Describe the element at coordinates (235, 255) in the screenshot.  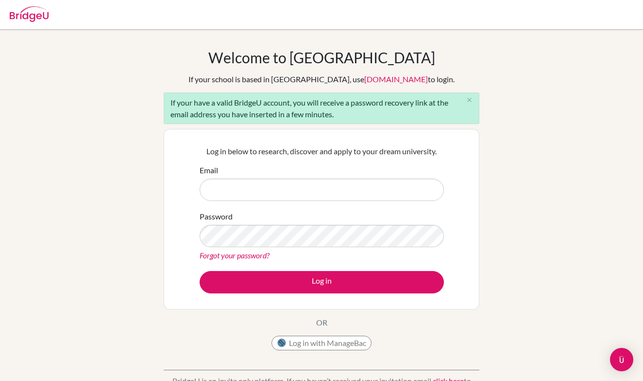
I see `a: Forgot your password?` at that location.